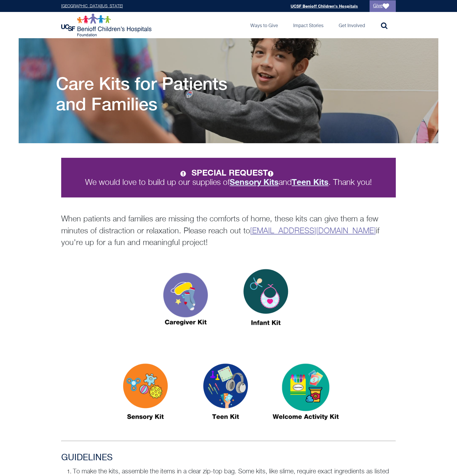 The image size is (457, 476). What do you see at coordinates (234, 172) in the screenshot?
I see `strong: SPECIAL REQUEST` at bounding box center [234, 172].